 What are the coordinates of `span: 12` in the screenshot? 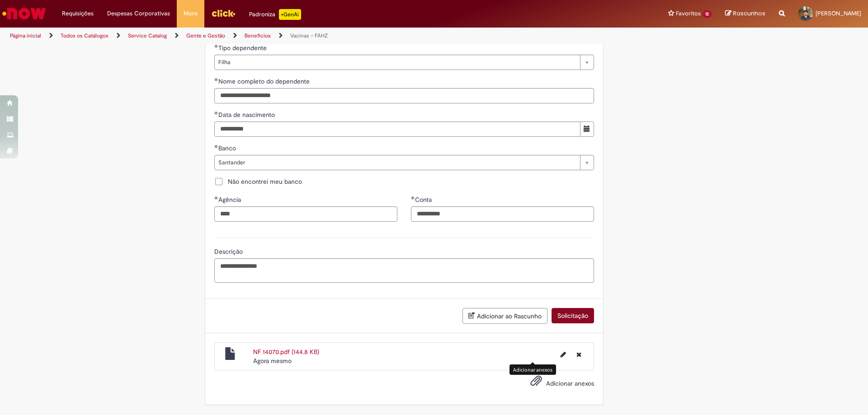 It's located at (707, 14).